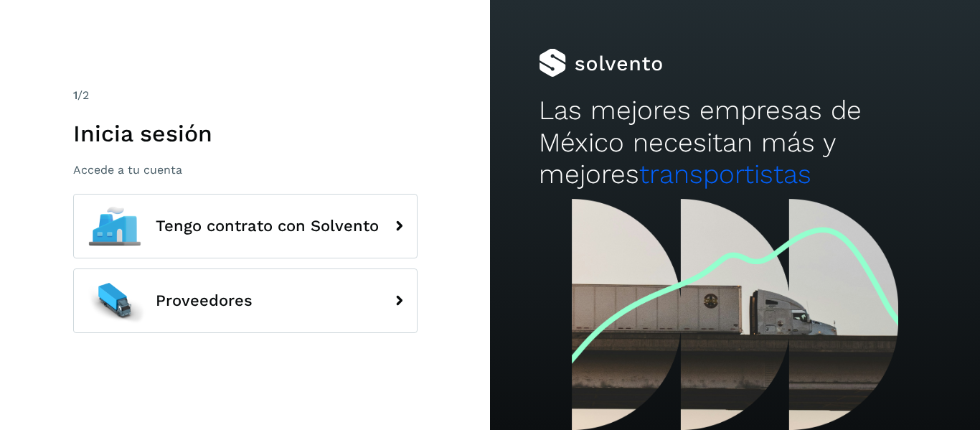 The height and width of the screenshot is (430, 980). What do you see at coordinates (204, 301) in the screenshot?
I see `span: Proveedores` at bounding box center [204, 301].